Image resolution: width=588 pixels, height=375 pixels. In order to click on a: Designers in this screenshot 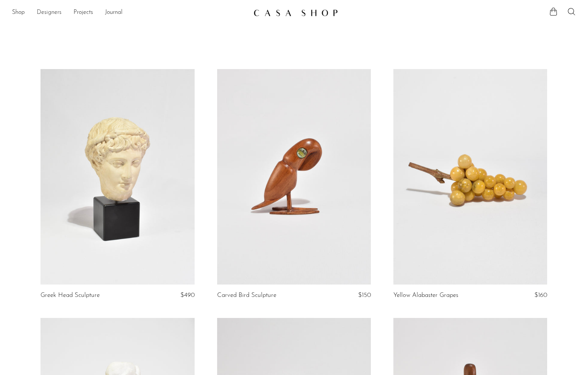, I will do `click(49, 13)`.